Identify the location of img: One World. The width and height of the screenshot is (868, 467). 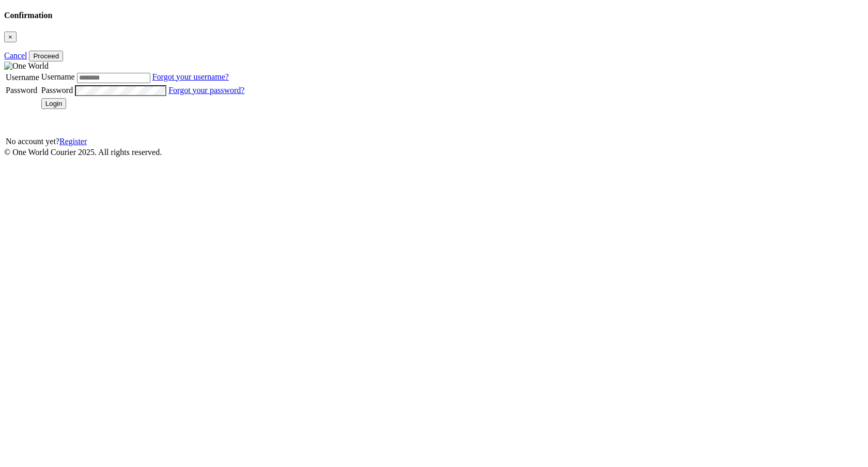
(26, 67).